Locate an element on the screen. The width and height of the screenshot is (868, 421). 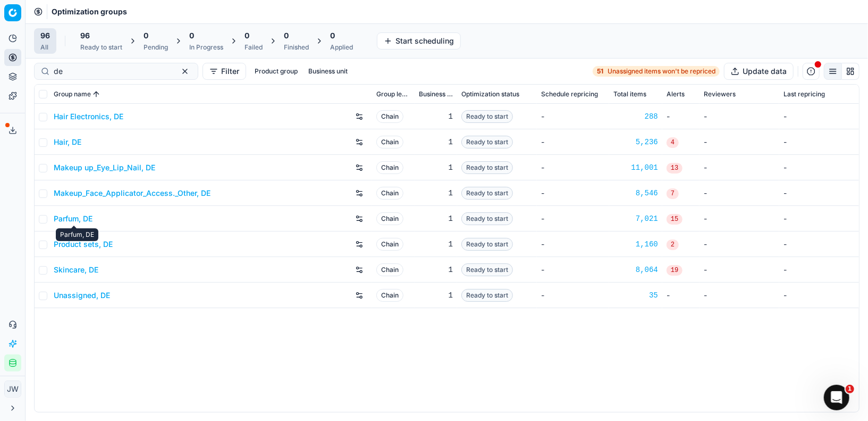
span: Group level is located at coordinates (393, 94).